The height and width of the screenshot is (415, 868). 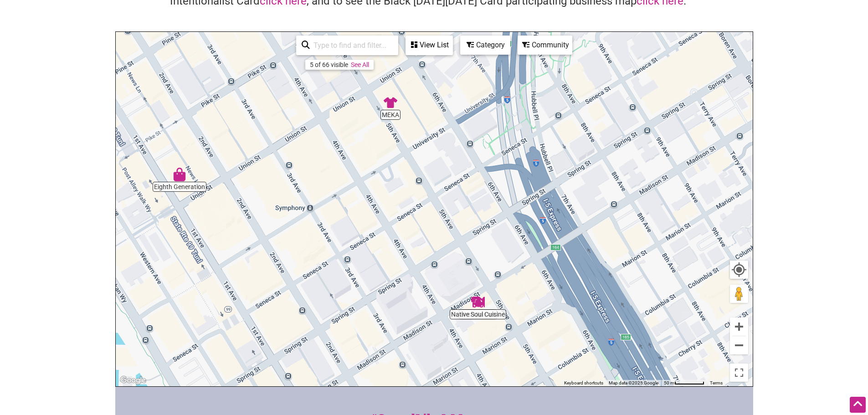 I want to click on div: MEKA, so click(x=390, y=102).